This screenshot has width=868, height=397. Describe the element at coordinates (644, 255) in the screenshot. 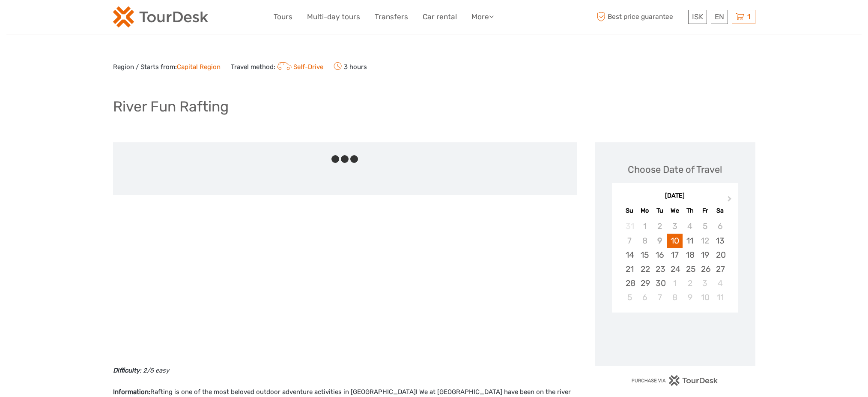

I see `div: Choose Monday, September 15th, 2025` at that location.